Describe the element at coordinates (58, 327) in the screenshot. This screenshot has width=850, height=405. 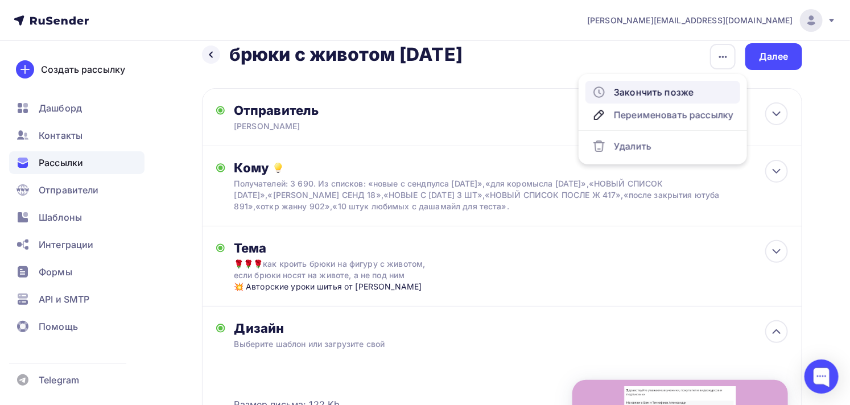
I see `span: Помощь` at that location.